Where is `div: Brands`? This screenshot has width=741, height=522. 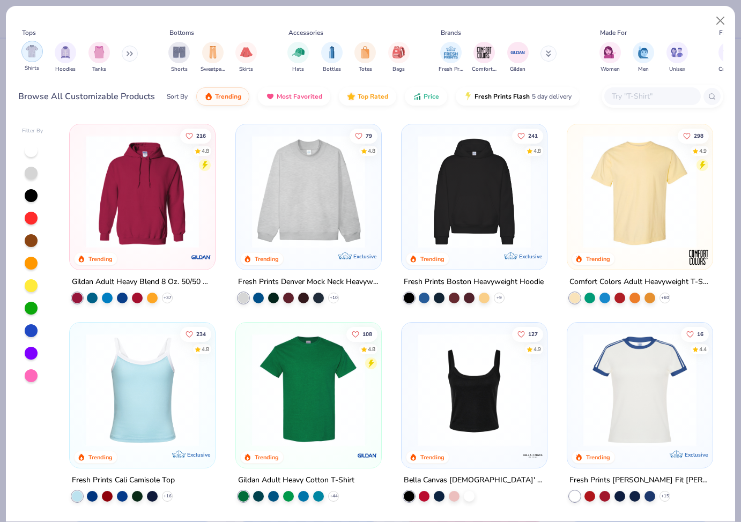
div: Brands is located at coordinates (451, 33).